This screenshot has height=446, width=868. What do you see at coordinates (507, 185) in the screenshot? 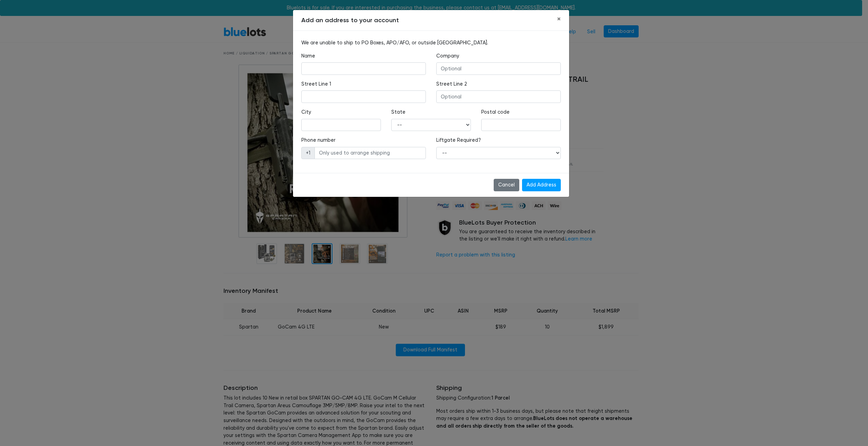
I see `button: Cancel` at bounding box center [507, 185].